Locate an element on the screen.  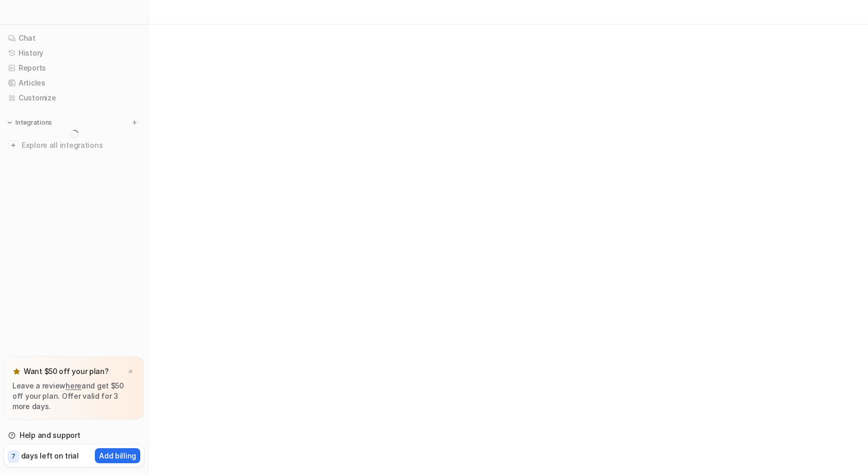
img: x is located at coordinates (131, 372).